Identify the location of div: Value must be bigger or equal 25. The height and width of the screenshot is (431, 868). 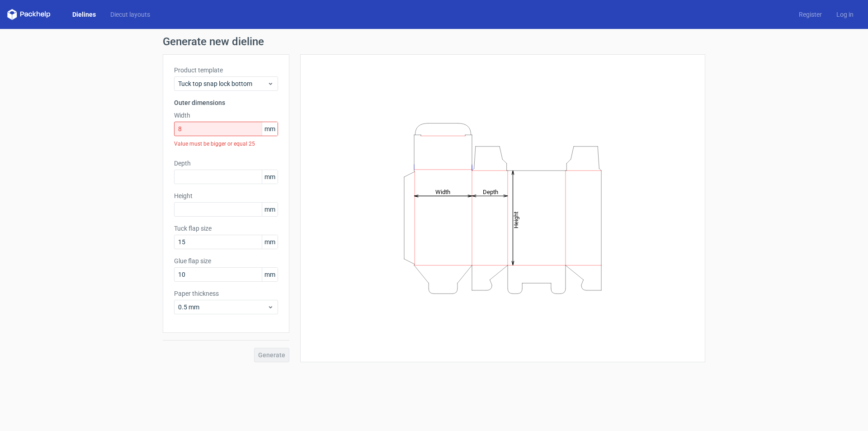
(226, 144).